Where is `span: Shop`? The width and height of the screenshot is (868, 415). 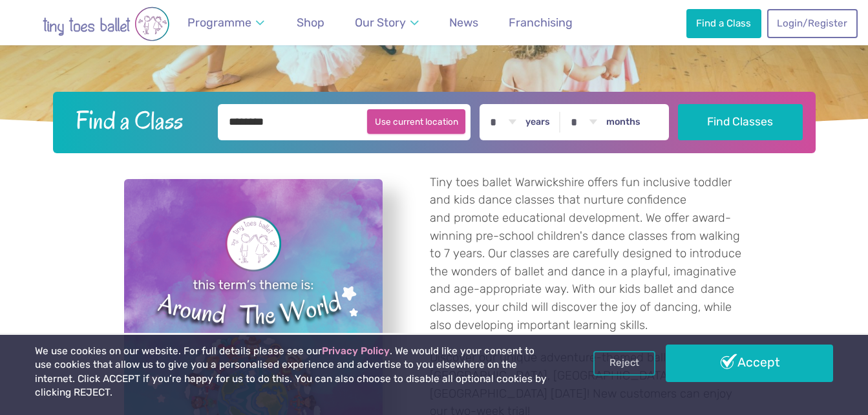 span: Shop is located at coordinates (310, 22).